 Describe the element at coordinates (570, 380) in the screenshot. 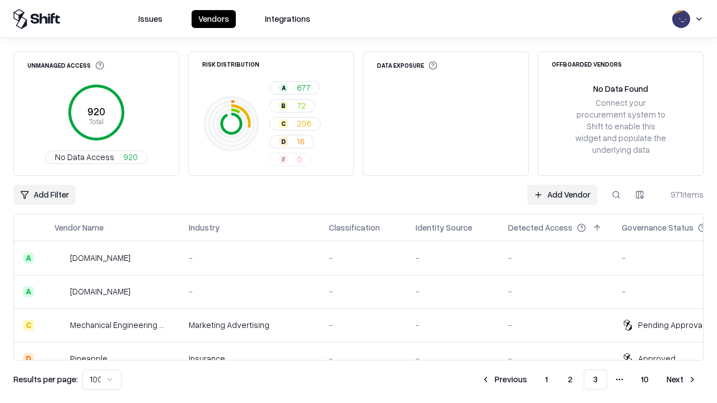

I see `button: 2` at that location.